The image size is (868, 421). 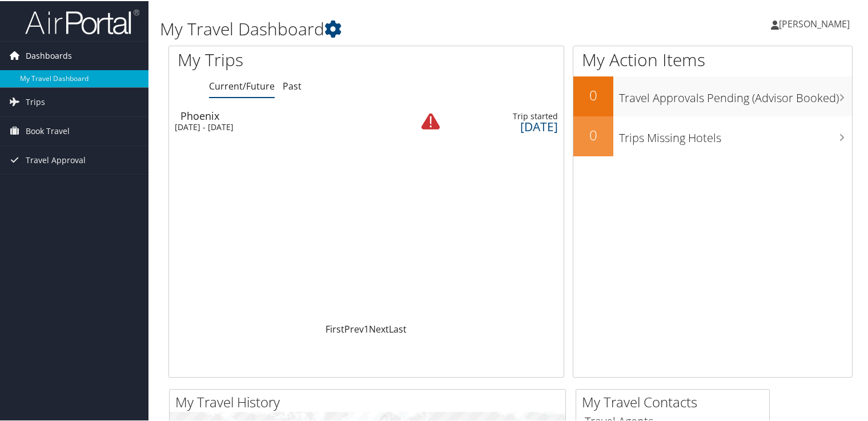 What do you see at coordinates (736, 94) in the screenshot?
I see `h3: Travel Approvals Pending (Advisor Booked)` at bounding box center [736, 94].